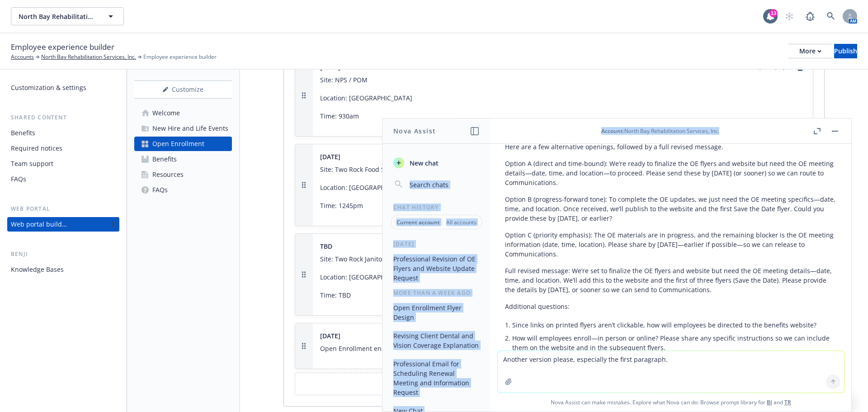 The height and width of the screenshot is (412, 868). I want to click on div: More than a week ago, so click(436, 293).